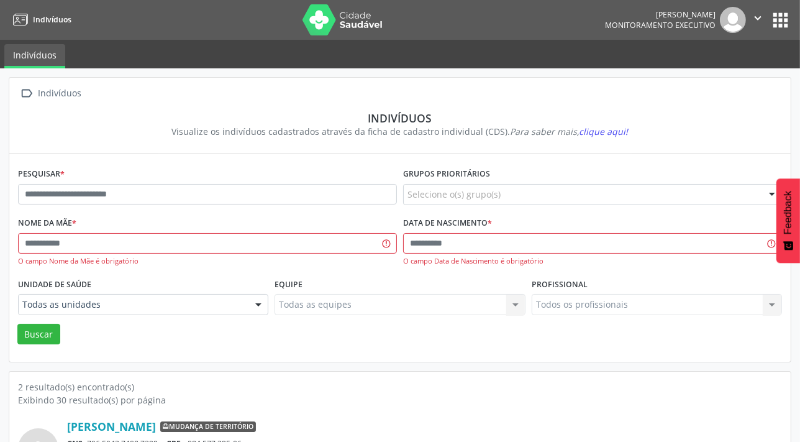  Describe the element at coordinates (47, 223) in the screenshot. I see `label: Nome da mãe` at that location.